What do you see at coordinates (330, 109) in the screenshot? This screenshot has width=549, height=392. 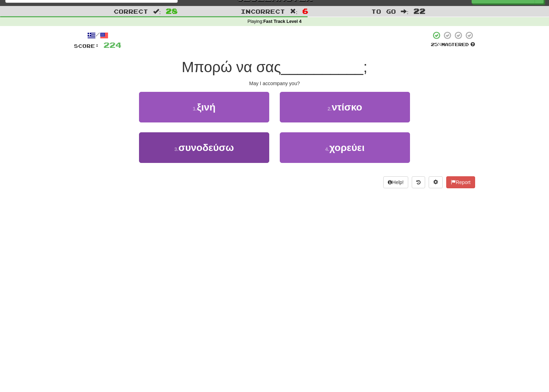 I see `small: 2 .` at bounding box center [330, 109].